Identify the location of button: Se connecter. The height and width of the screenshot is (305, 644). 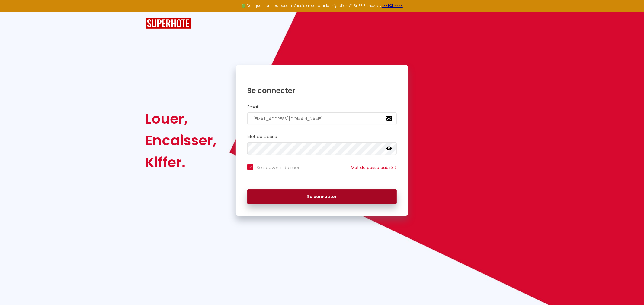
(322, 197).